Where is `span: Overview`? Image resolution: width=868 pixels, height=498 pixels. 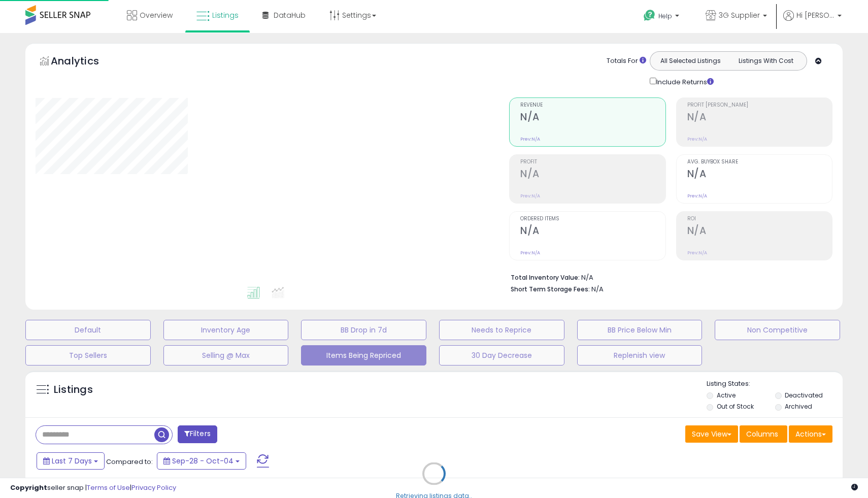 span: Overview is located at coordinates (156, 15).